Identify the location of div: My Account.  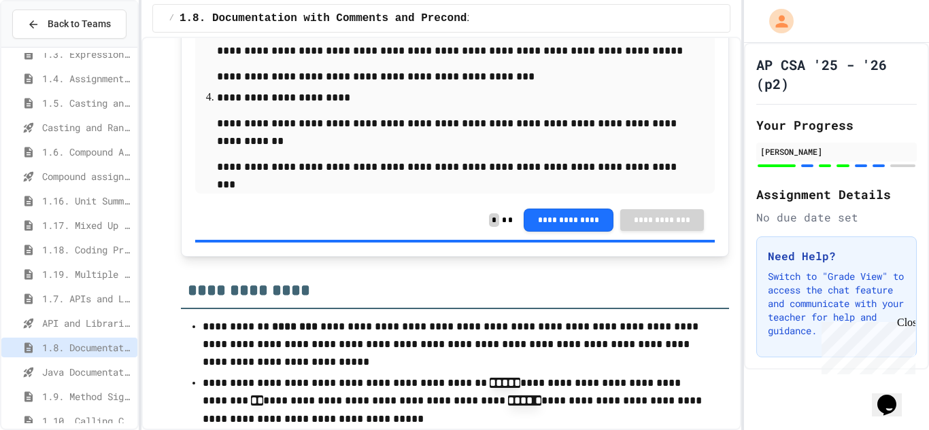
(776, 21).